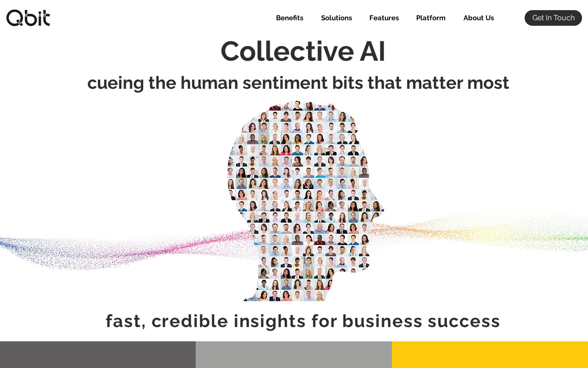 This screenshot has height=368, width=588. Describe the element at coordinates (303, 321) in the screenshot. I see `span: fast, credible insights for business success` at that location.